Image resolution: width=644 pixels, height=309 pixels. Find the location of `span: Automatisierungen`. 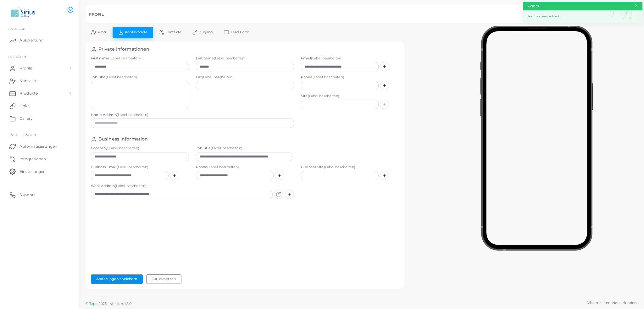

span: Automatisierungen is located at coordinates (38, 147).